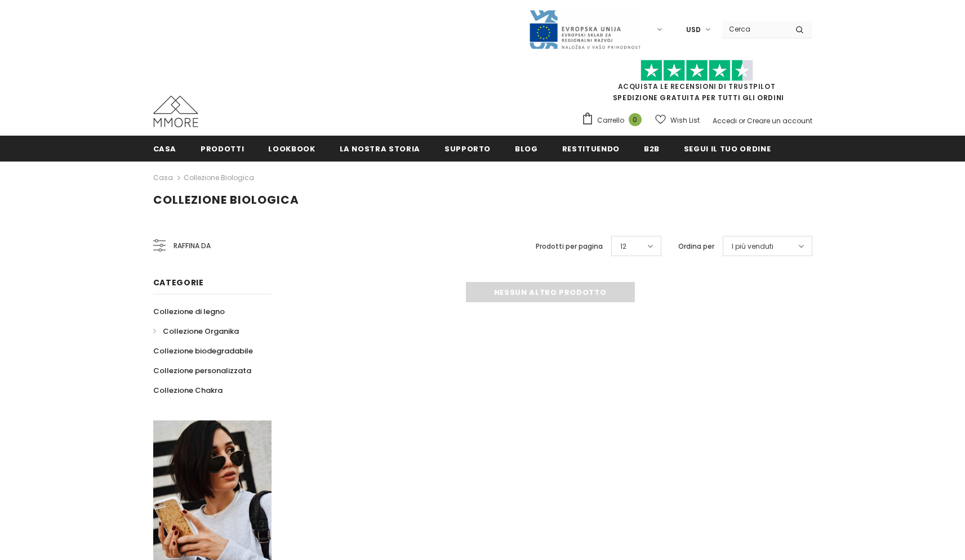 The image size is (965, 560). I want to click on a: Restituendo, so click(591, 148).